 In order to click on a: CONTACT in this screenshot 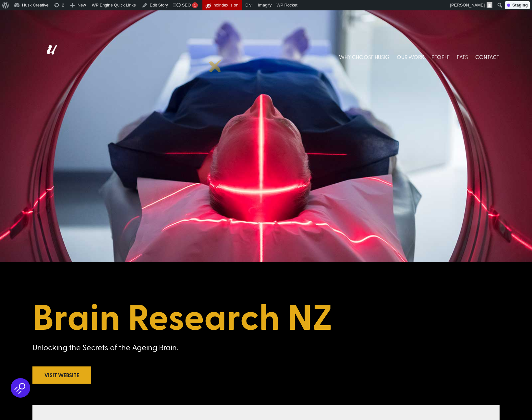, I will do `click(487, 57)`.